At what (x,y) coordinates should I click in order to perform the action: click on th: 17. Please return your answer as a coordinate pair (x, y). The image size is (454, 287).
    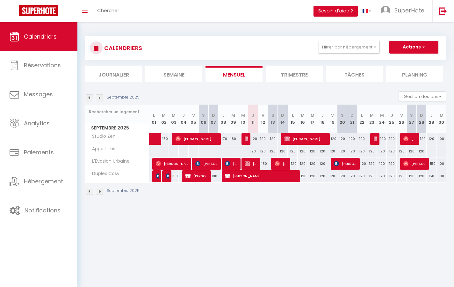
    Looking at the image, I should click on (312, 118).